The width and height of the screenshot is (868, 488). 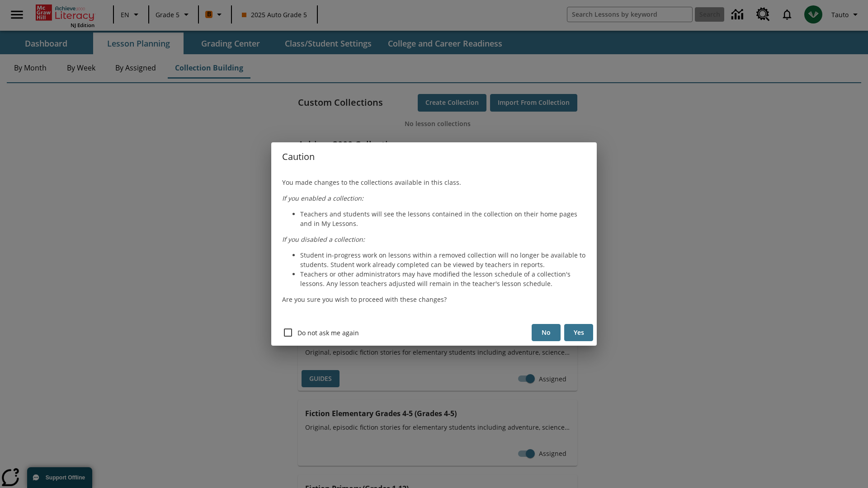 I want to click on em: If you enabled a collection:, so click(x=323, y=198).